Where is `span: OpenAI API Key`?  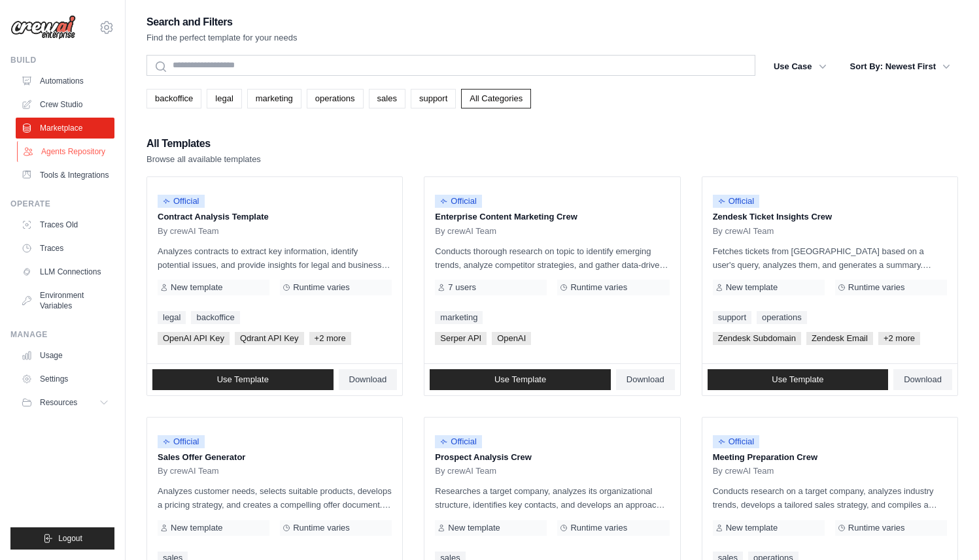
span: OpenAI API Key is located at coordinates (194, 338).